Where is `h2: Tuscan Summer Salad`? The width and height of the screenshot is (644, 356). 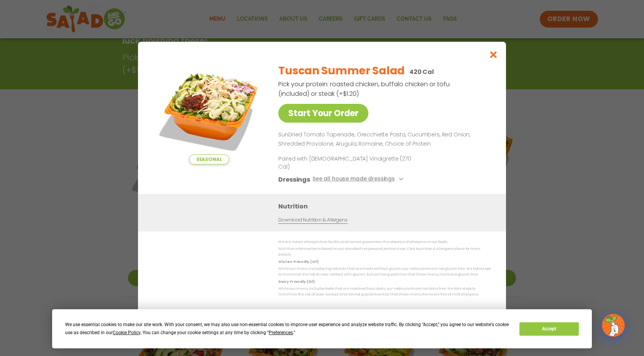 h2: Tuscan Summer Salad is located at coordinates (342, 71).